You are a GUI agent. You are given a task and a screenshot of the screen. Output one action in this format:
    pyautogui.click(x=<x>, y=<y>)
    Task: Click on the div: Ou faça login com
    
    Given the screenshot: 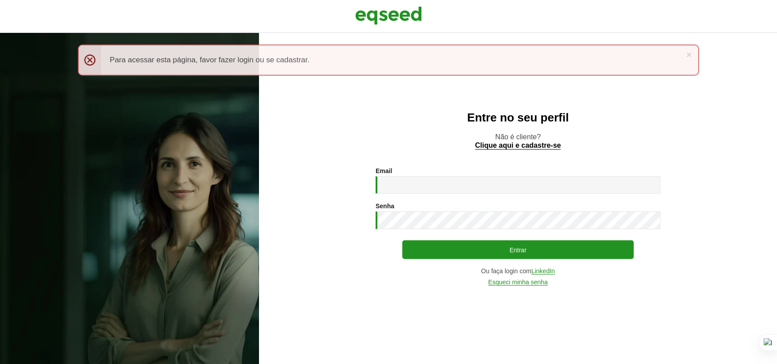 What is the action you would take?
    pyautogui.click(x=518, y=271)
    